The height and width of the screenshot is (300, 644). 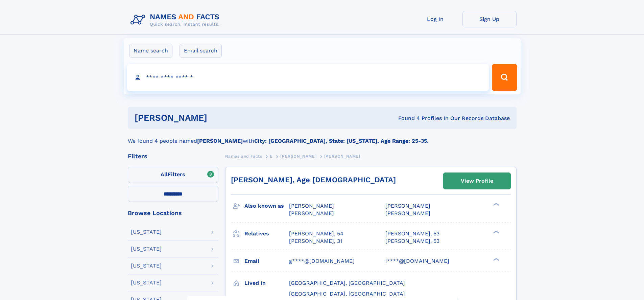 I want to click on span: E, so click(x=271, y=156).